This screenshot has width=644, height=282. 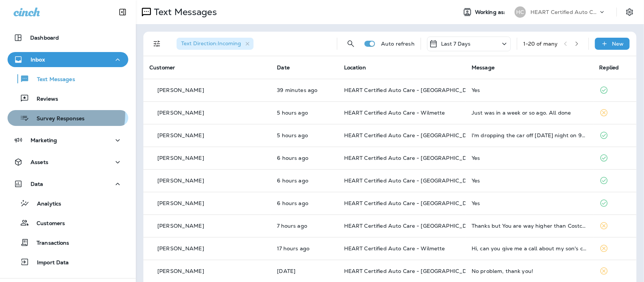 What do you see at coordinates (304, 90) in the screenshot?
I see `p: Sep 19, 2025 02:54 PM` at bounding box center [304, 90].